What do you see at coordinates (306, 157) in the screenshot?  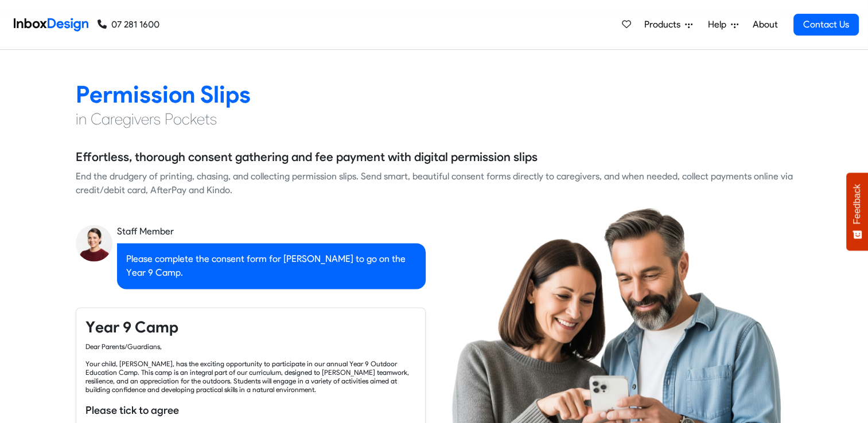 I see `h5: Effortless, thorough consent gathering and fee payment with digital permission slips` at bounding box center [306, 157].